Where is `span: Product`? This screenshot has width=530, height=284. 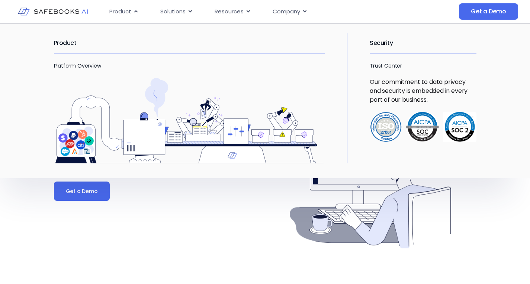
span: Product is located at coordinates (120, 12).